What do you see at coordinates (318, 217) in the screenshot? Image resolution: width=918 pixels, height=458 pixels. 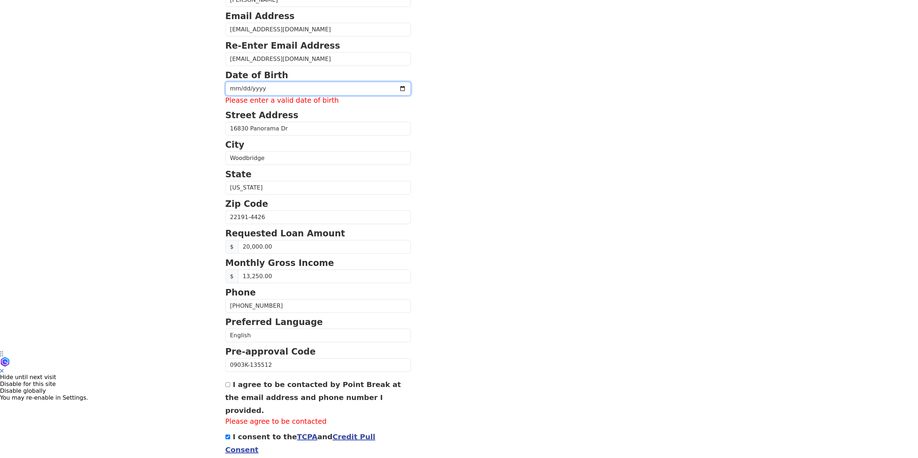 I see `input: Zip Code` at bounding box center [318, 217].